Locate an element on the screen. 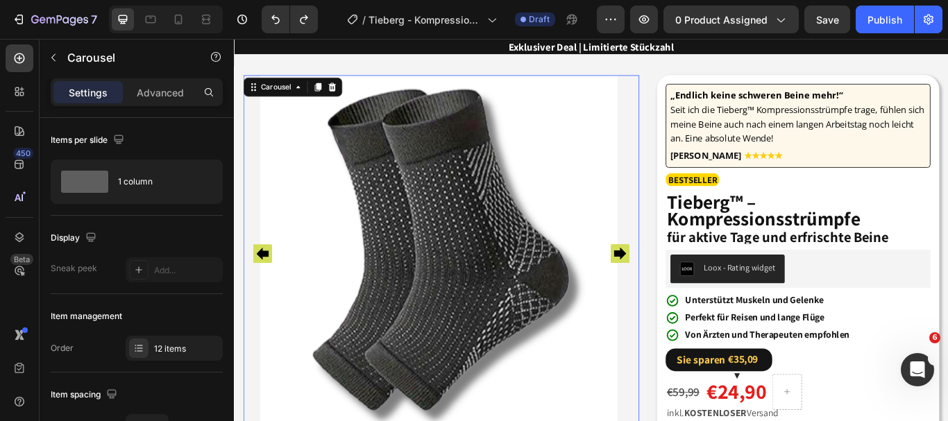 This screenshot has width=948, height=421. button: 0 product assigned is located at coordinates (731, 19).